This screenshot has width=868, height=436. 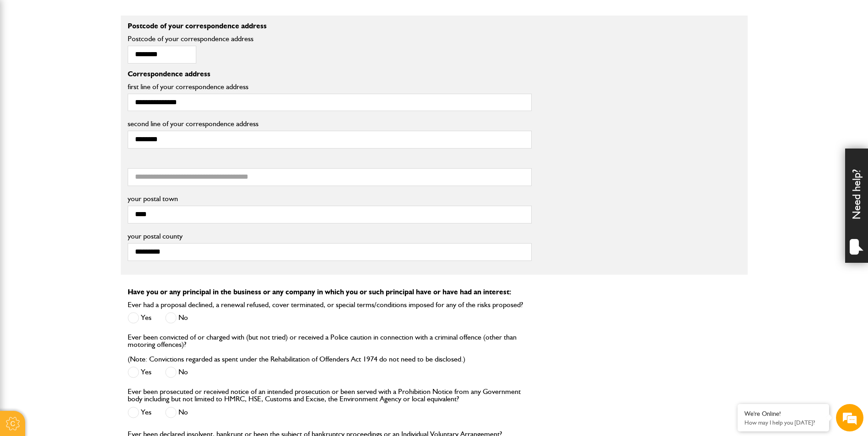 I want to click on div: Need help?, so click(x=856, y=206).